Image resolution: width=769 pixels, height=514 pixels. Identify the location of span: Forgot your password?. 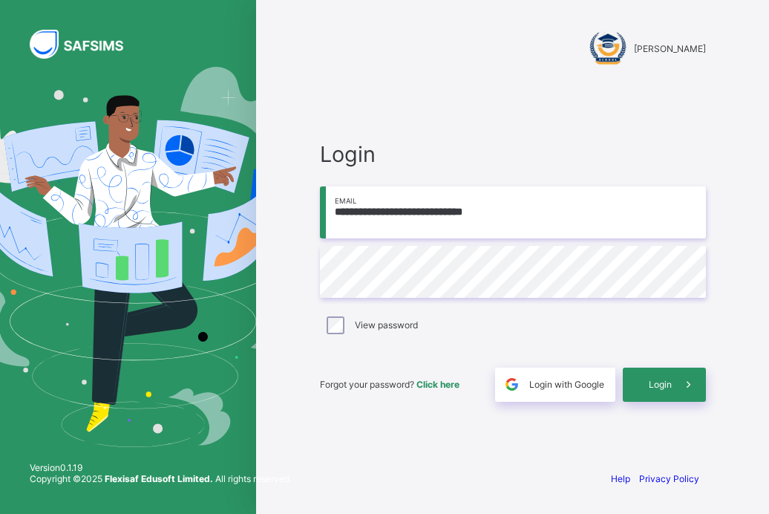
(390, 384).